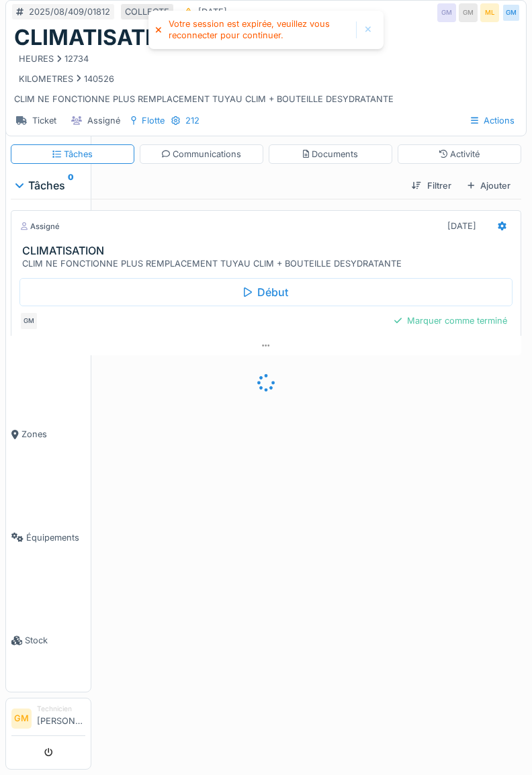 The width and height of the screenshot is (532, 775). What do you see at coordinates (48, 537) in the screenshot?
I see `a: Équipements` at bounding box center [48, 537].